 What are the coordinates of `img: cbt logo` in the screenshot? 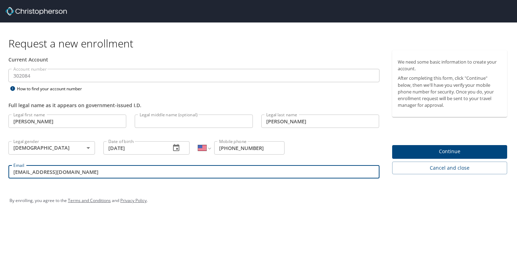 It's located at (36, 11).